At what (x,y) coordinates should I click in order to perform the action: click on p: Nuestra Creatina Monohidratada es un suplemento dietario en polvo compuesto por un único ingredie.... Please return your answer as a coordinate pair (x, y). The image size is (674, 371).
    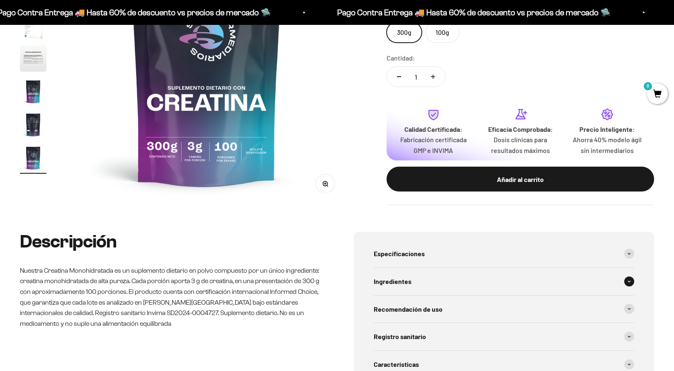
    Looking at the image, I should click on (170, 297).